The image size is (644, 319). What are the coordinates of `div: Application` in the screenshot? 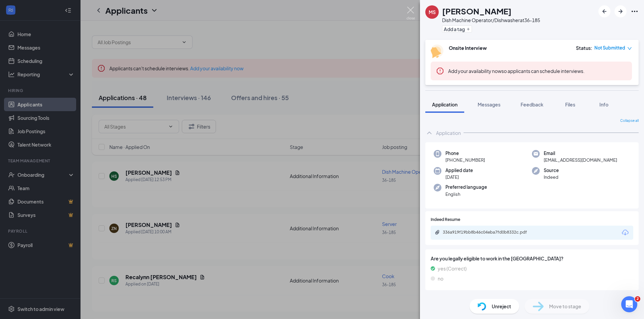 It's located at (449, 133).